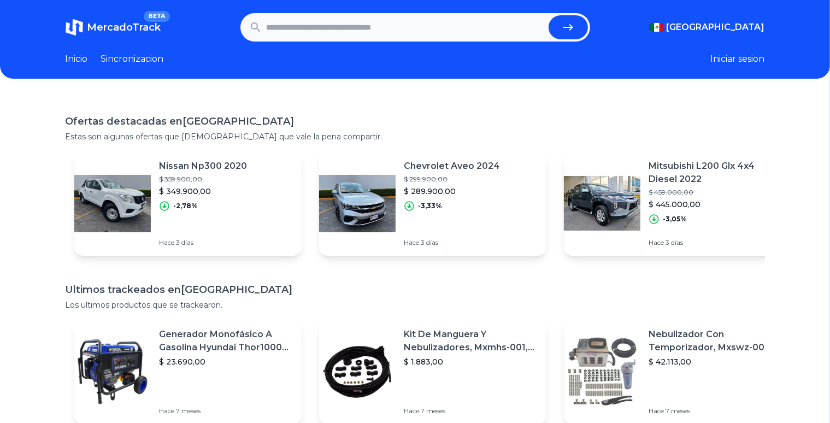  I want to click on a: Sincronizacion, so click(132, 59).